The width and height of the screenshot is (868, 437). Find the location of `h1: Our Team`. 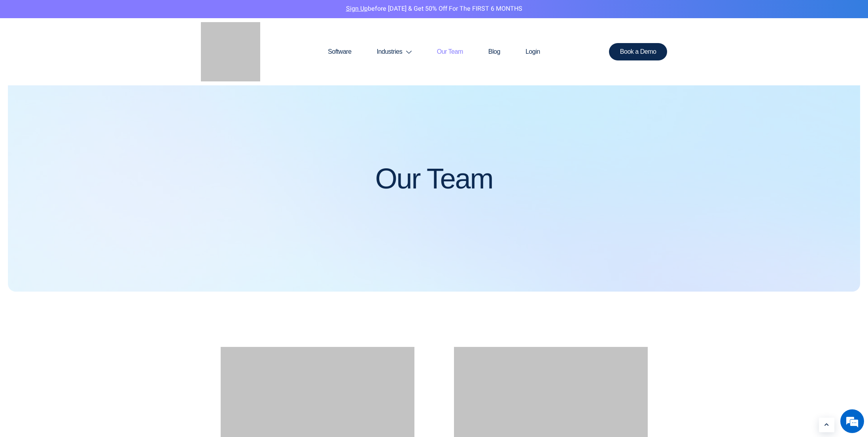

h1: Our Team is located at coordinates (434, 179).